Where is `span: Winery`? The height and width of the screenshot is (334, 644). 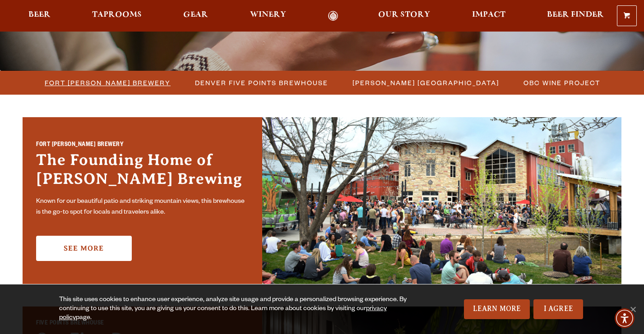
span: Winery is located at coordinates (268, 15).